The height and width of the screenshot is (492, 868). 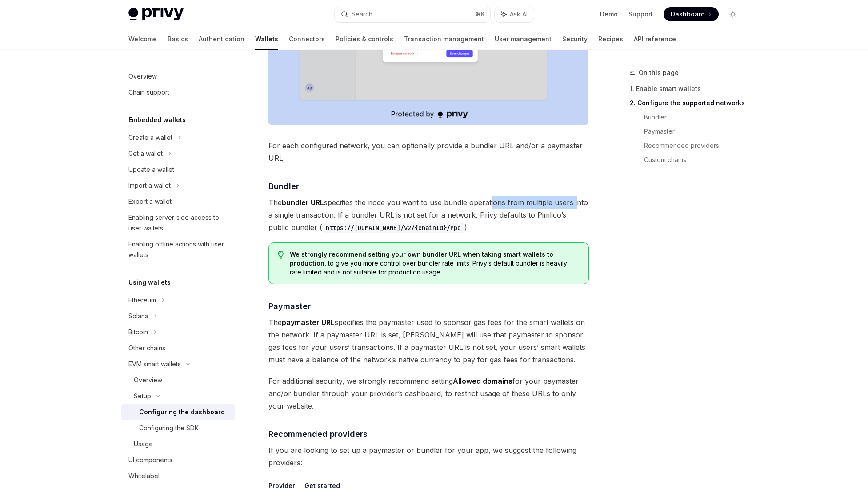 What do you see at coordinates (575, 39) in the screenshot?
I see `a: Security` at bounding box center [575, 39].